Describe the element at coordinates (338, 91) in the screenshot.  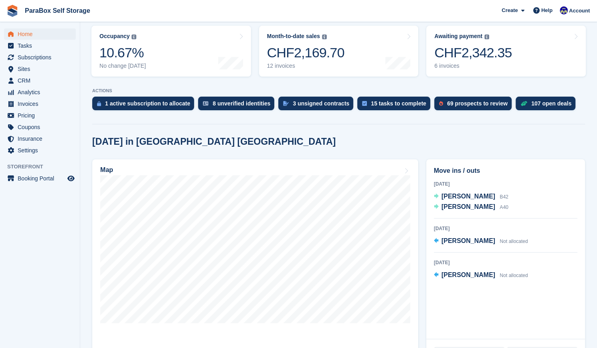
I see `p: ACTIONS` at that location.